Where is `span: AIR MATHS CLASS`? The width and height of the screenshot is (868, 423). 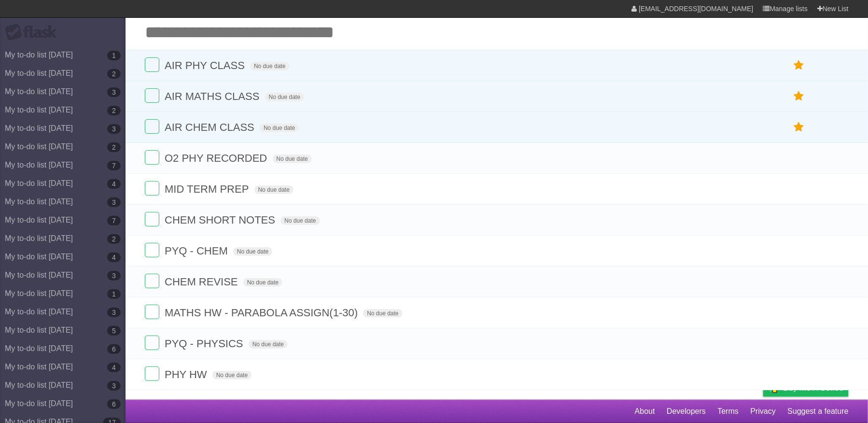 span: AIR MATHS CLASS is located at coordinates (213, 96).